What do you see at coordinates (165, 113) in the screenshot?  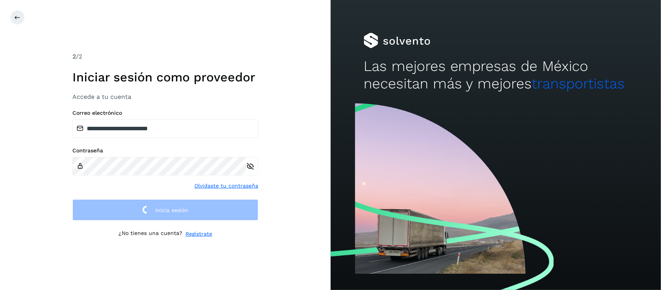 I see `label: Correo electrónico` at bounding box center [165, 113].